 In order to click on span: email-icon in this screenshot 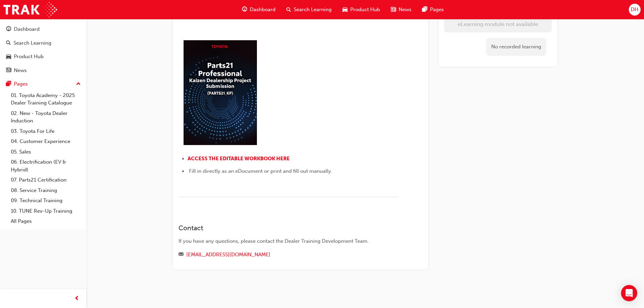, I will do `click(181, 255)`.